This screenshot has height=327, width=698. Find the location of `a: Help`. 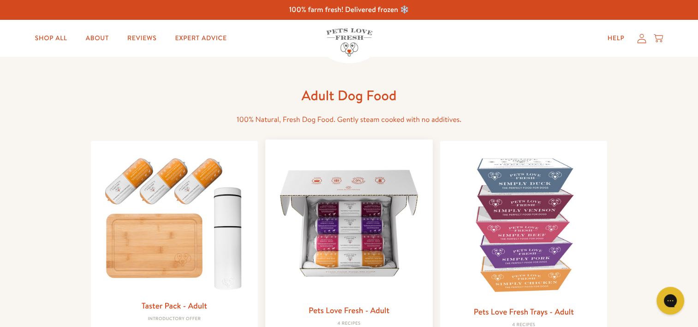

a: Help is located at coordinates (616, 38).